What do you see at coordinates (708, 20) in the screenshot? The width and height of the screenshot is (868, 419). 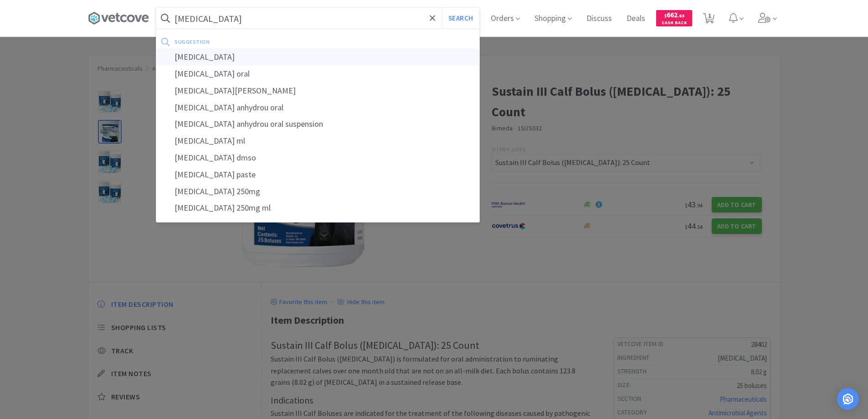 I see `a: 1` at bounding box center [708, 20].